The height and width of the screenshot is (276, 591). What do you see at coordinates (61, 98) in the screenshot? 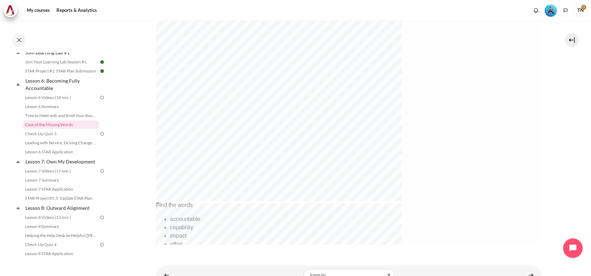
I see `a: Lesson 6 Videos (18 min.)` at bounding box center [61, 98].